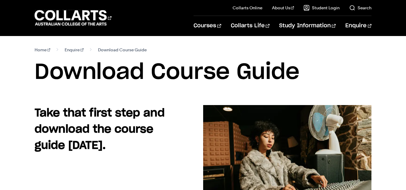 This screenshot has width=406, height=190. I want to click on a: Collarts Online, so click(247, 8).